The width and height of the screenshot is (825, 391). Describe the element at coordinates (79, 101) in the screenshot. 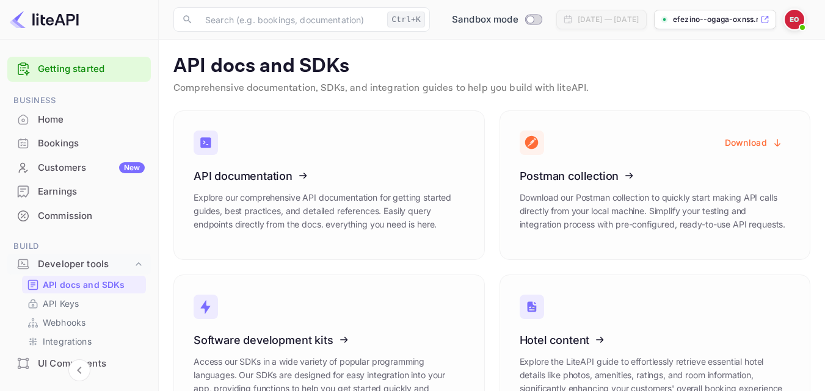

I see `span: Business` at that location.